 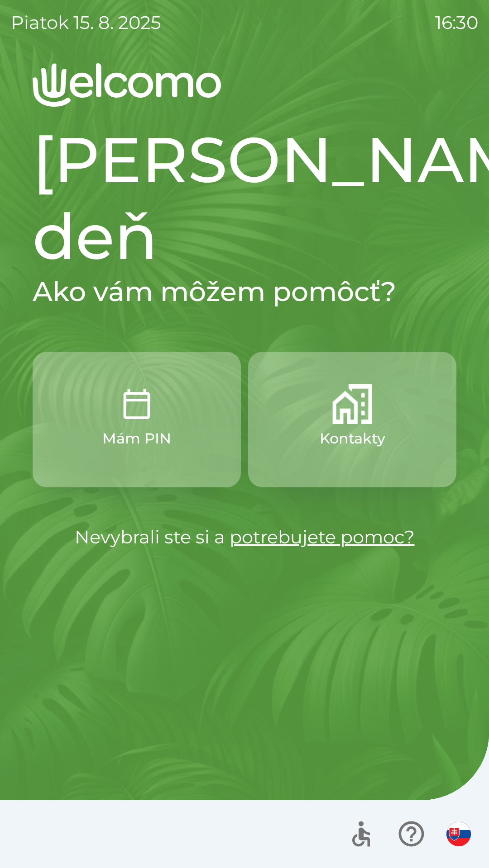 I want to click on button: Mám PIN, so click(x=136, y=420).